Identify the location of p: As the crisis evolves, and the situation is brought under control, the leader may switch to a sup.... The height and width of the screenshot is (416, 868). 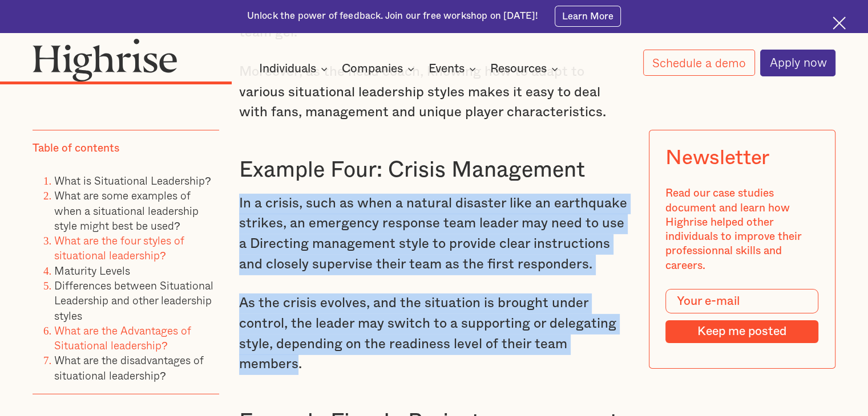
(433, 334).